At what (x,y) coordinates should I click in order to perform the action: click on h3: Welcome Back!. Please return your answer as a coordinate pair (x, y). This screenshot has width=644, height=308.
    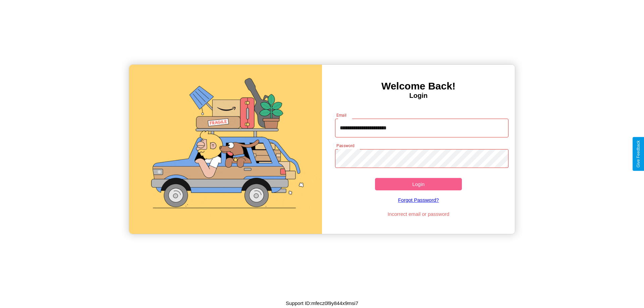
    Looking at the image, I should click on (418, 86).